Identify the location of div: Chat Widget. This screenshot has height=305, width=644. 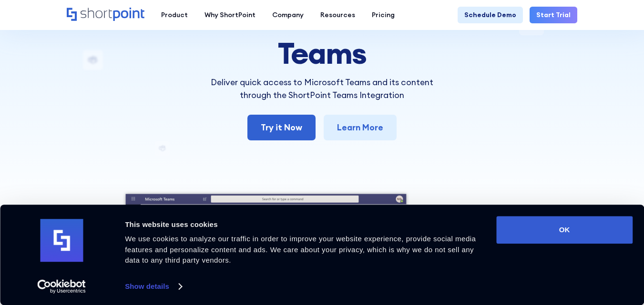
(558, 250).